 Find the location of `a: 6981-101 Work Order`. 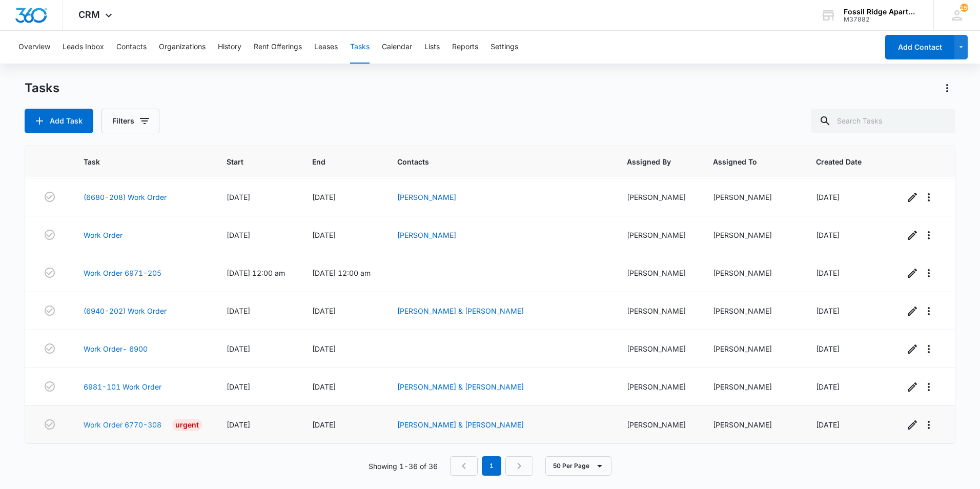

a: 6981-101 Work Order is located at coordinates (122, 386).